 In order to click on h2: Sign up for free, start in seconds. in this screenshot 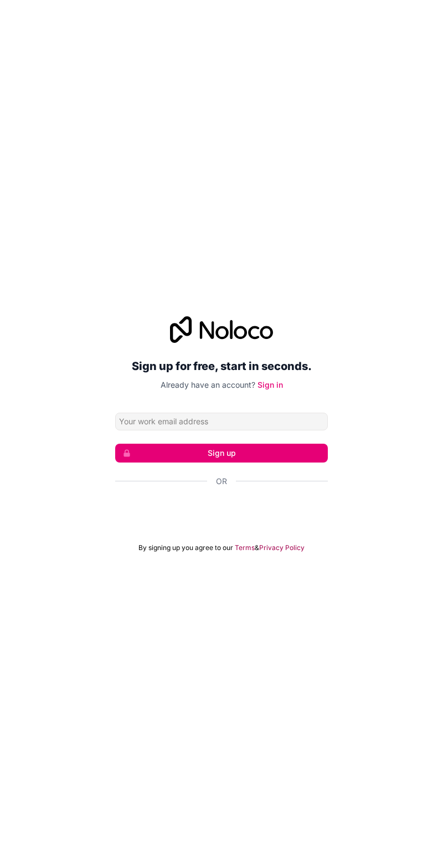, I will do `click(221, 366)`.